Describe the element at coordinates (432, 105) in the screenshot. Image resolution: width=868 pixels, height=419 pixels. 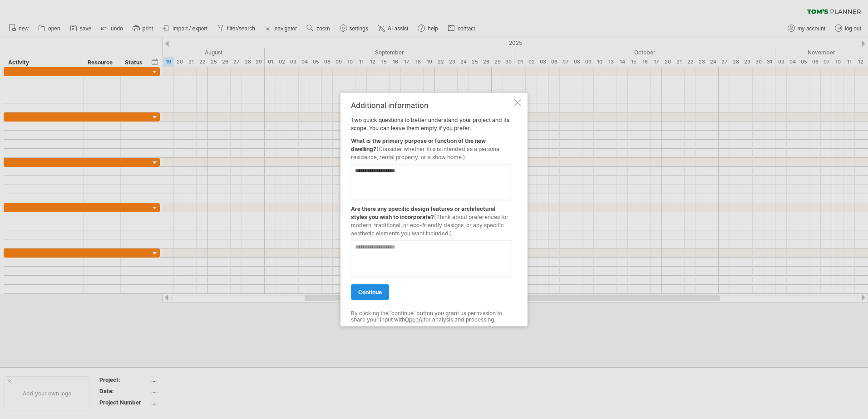
I see `div: Additional information` at that location.